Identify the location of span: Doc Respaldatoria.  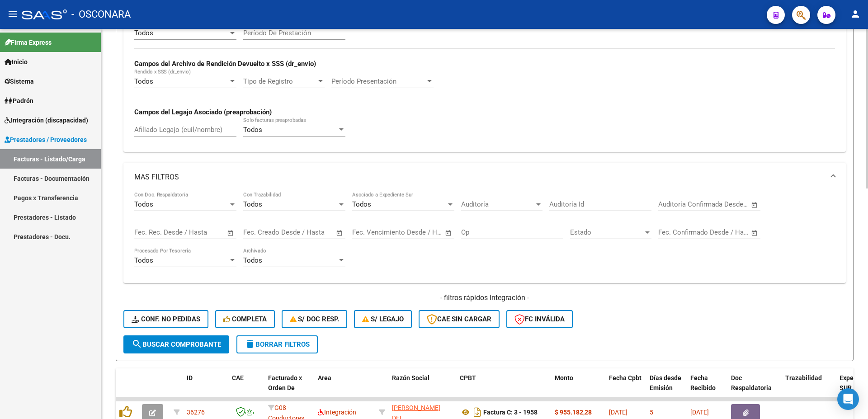
(751, 383).